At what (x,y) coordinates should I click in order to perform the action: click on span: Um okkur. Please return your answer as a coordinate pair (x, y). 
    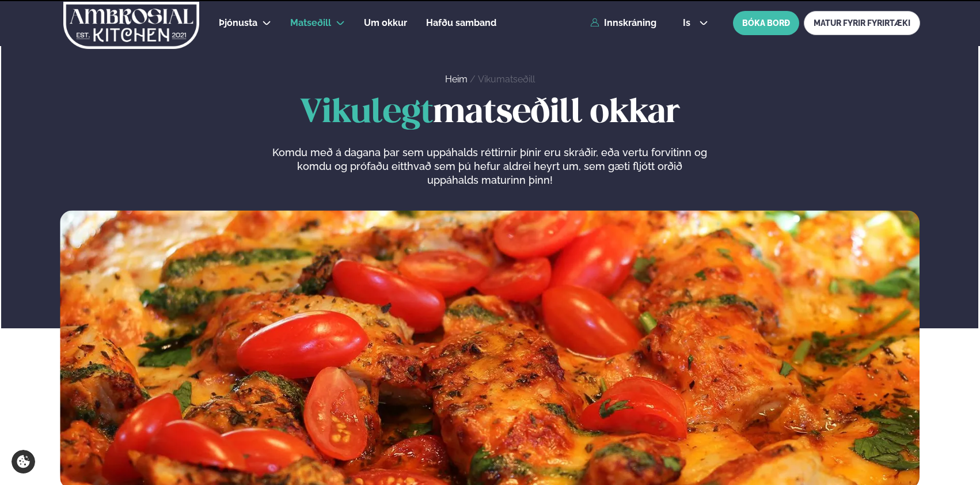
    Looking at the image, I should click on (385, 22).